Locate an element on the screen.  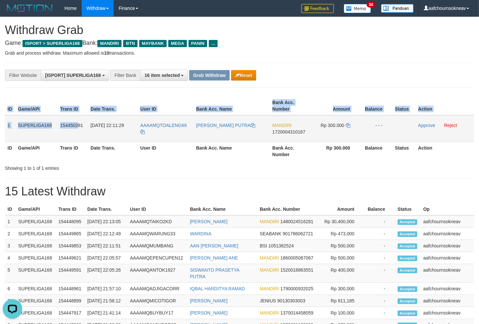
a: AAAAMQTOALENG69 is located at coordinates (163, 128).